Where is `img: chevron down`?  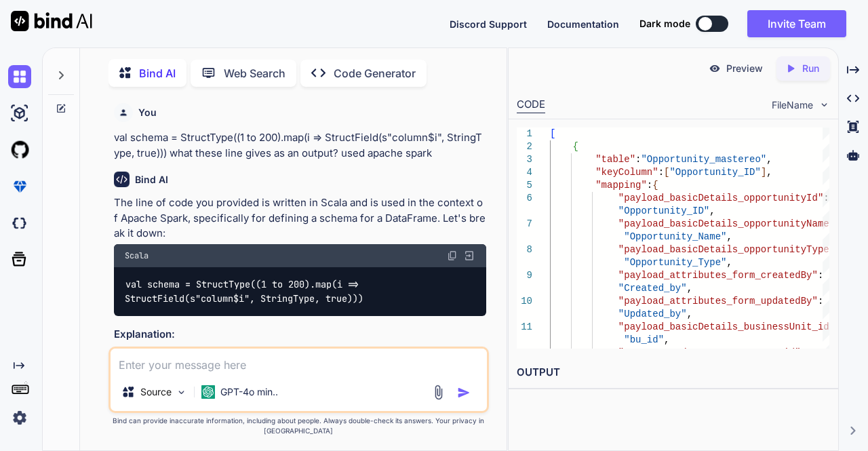 img: chevron down is located at coordinates (824, 104).